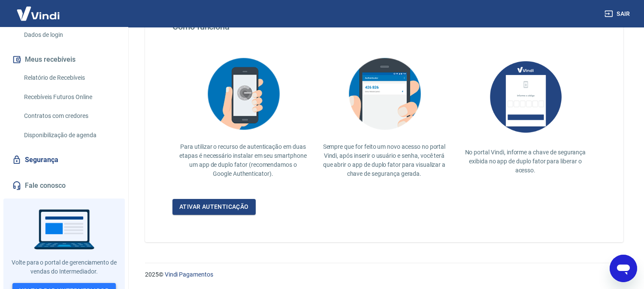 This screenshot has height=289, width=644. What do you see at coordinates (69, 135) in the screenshot?
I see `a: Disponibilização de agenda` at bounding box center [69, 135].